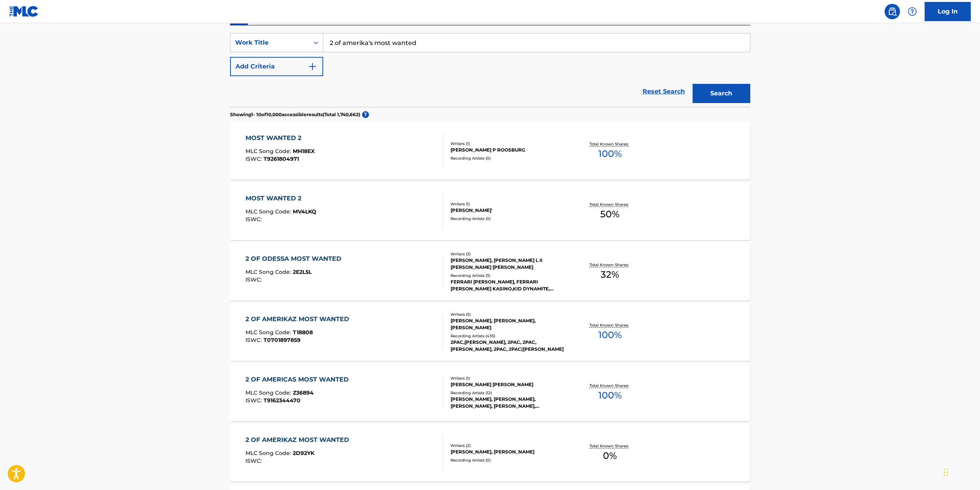 The width and height of the screenshot is (980, 490). Describe the element at coordinates (295, 115) in the screenshot. I see `p: Showing 1 - 10 of 10,000 accessible results (Total 1,740,662 )` at that location.